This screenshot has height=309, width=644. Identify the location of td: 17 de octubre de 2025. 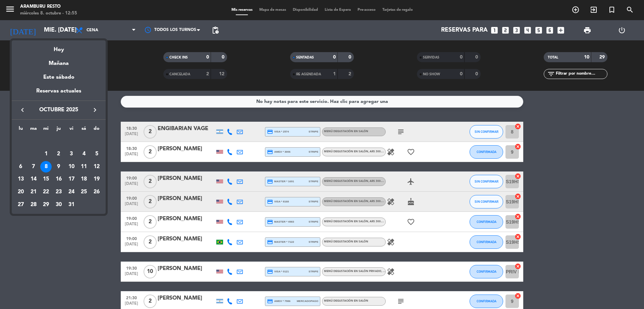
(71, 179).